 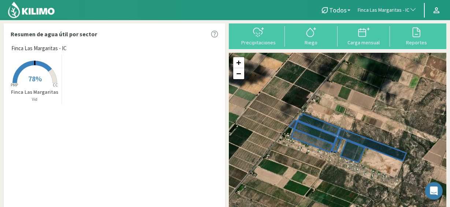 What do you see at coordinates (311, 43) in the screenshot?
I see `div: Riego` at bounding box center [311, 43].